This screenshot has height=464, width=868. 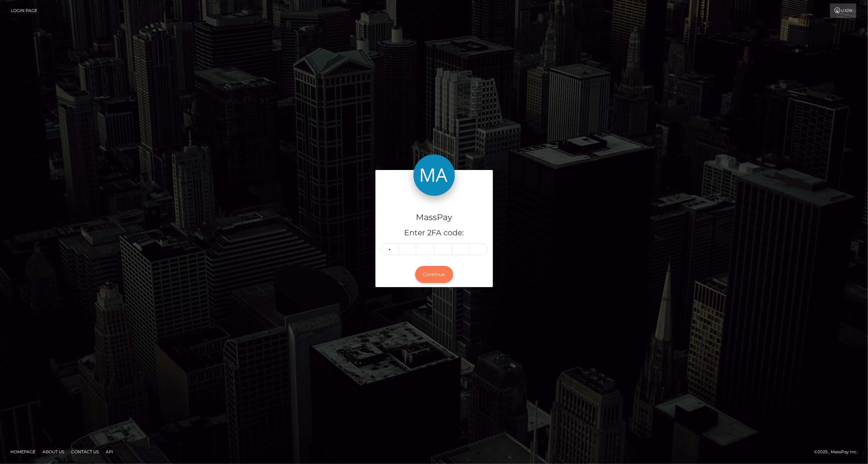 I want to click on a: API, so click(x=109, y=452).